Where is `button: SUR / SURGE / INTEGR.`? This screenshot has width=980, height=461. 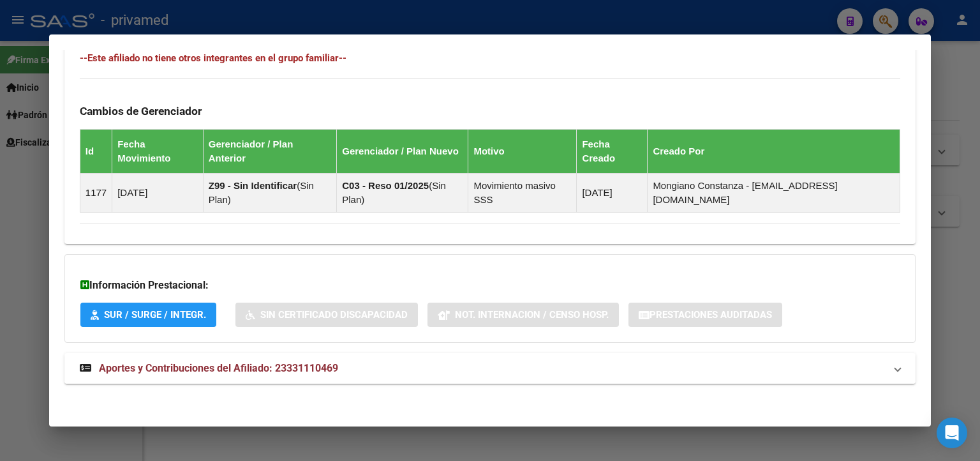
button: SUR / SURGE / INTEGR. is located at coordinates (148, 314).